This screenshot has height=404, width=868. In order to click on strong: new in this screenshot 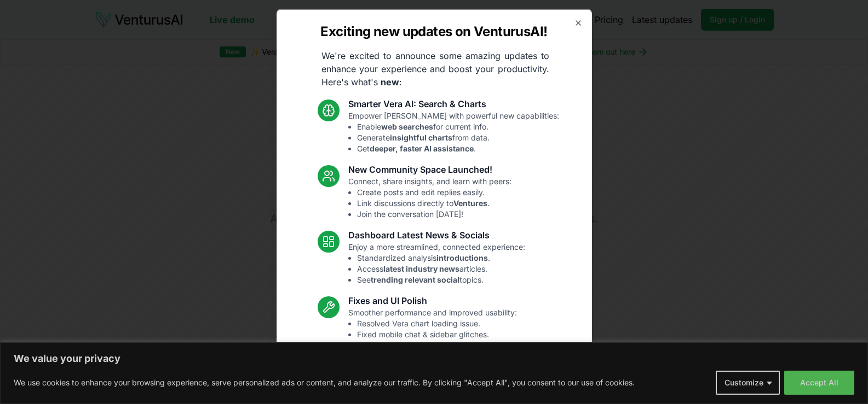, I will do `click(389, 81)`.